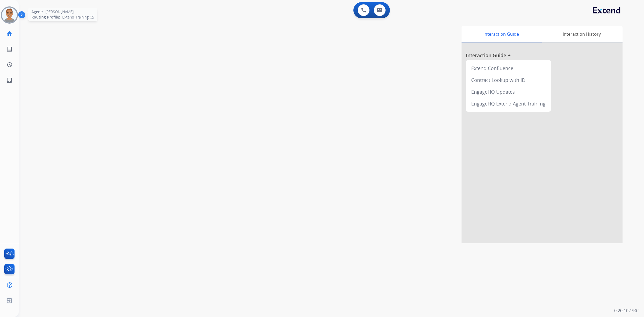 Image resolution: width=644 pixels, height=317 pixels. Describe the element at coordinates (508, 92) in the screenshot. I see `div: EngageHQ Updates` at that location.